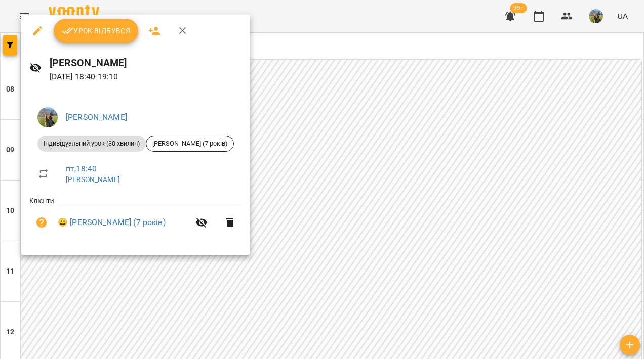  What do you see at coordinates (48, 117) in the screenshot?
I see `img: f0a73d492ca27a49ee60cd4b40e07bce.jpeg` at bounding box center [48, 117].